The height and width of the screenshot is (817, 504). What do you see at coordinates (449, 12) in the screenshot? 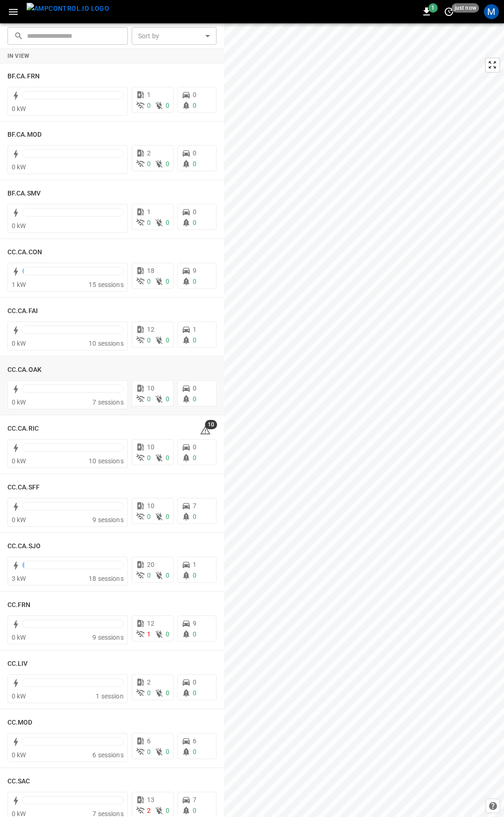
I see `button: set refresh interval` at bounding box center [449, 12].